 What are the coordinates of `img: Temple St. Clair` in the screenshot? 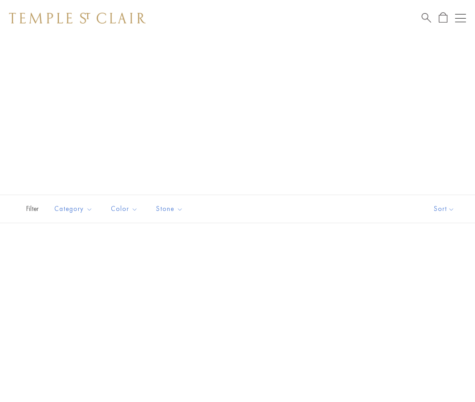 It's located at (77, 18).